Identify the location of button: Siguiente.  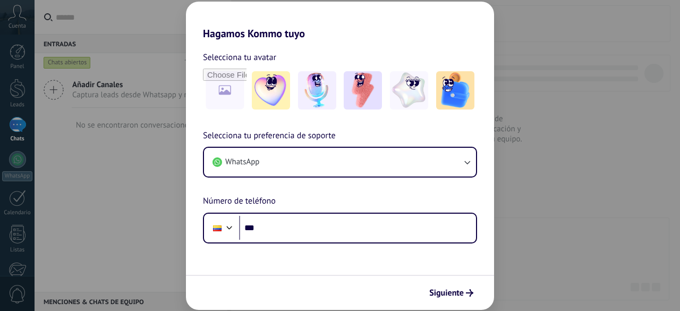
(451, 293).